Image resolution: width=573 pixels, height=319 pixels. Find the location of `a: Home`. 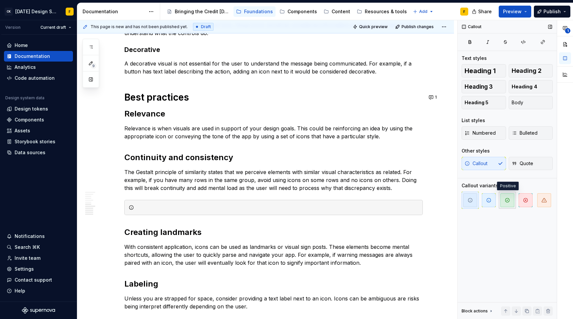

a: Home is located at coordinates (38, 45).